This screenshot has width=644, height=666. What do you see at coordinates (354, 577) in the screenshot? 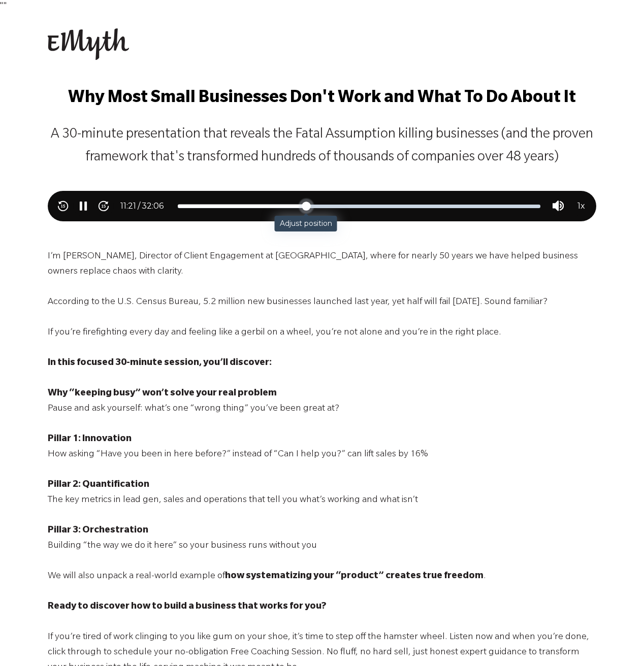
I see `span: how systematizing your “product” creates true freedom` at bounding box center [354, 577].